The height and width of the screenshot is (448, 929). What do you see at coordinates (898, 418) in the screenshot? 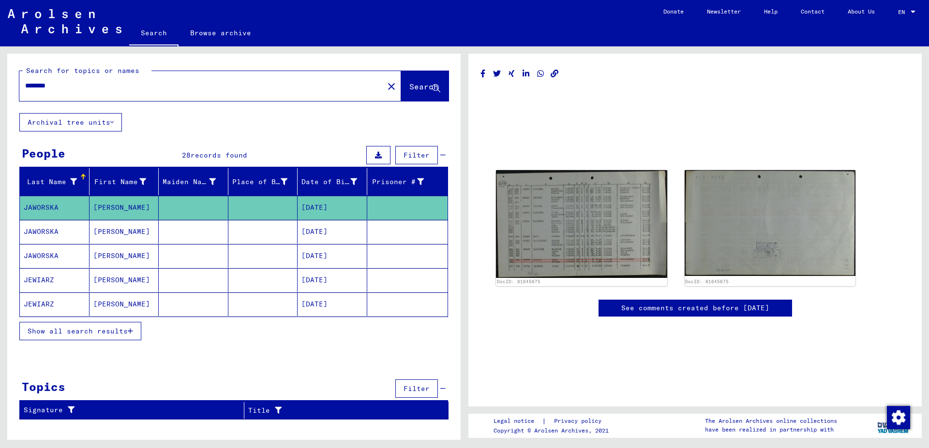
I see `img: Change consent` at bounding box center [898, 418].